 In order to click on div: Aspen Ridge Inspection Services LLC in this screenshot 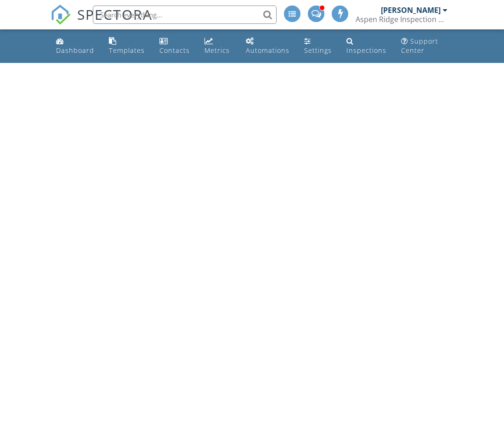, I will do `click(402, 20)`.